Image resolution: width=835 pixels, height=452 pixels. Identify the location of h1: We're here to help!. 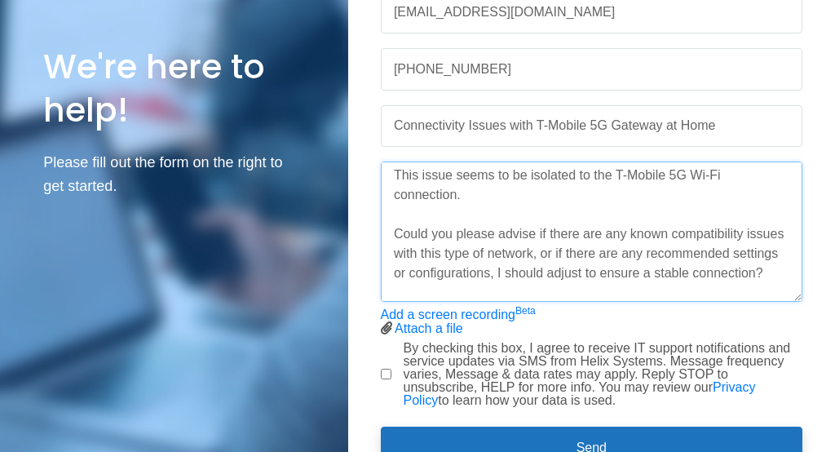
(174, 88).